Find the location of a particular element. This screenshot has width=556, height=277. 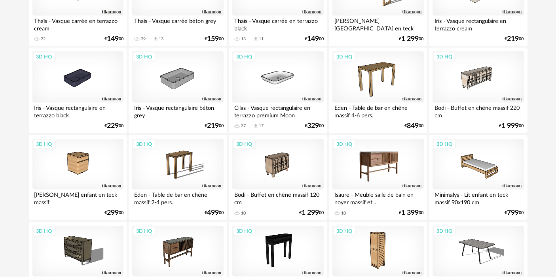

a: 3D HQ Bodi - Buffet en chêne massif 120 cm 10 €1 29900 is located at coordinates (278, 178).